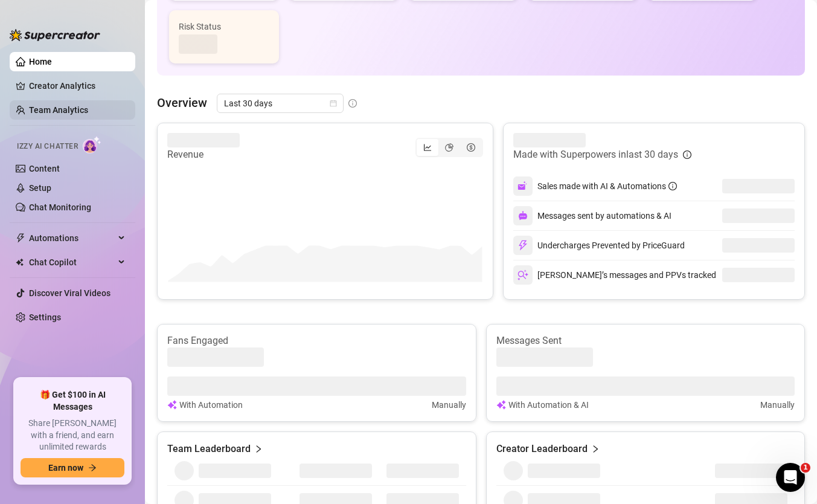 The image size is (817, 504). What do you see at coordinates (60, 207) in the screenshot?
I see `a: Chat Monitoring` at bounding box center [60, 207].